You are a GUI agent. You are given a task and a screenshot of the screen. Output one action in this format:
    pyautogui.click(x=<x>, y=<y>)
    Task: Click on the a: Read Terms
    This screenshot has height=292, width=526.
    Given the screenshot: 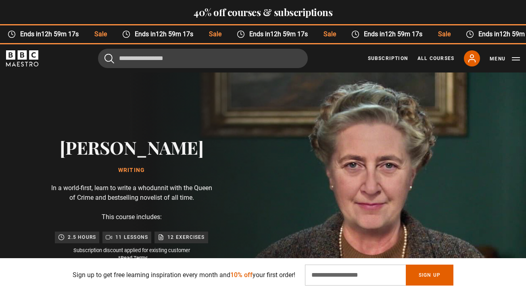 What is the action you would take?
    pyautogui.click(x=134, y=258)
    